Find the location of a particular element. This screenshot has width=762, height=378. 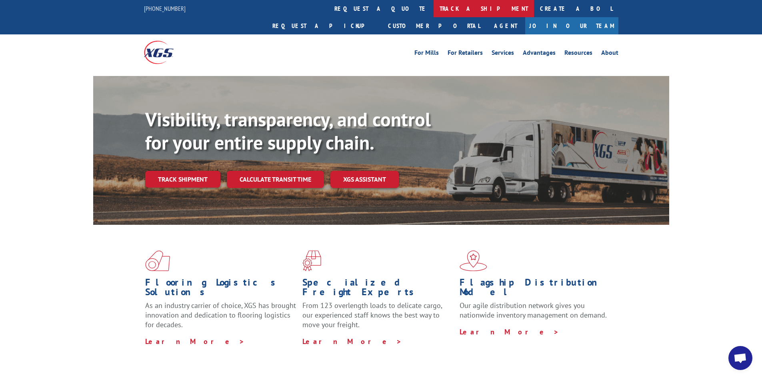

h1: Flagship Distribution Model is located at coordinates (535, 289).